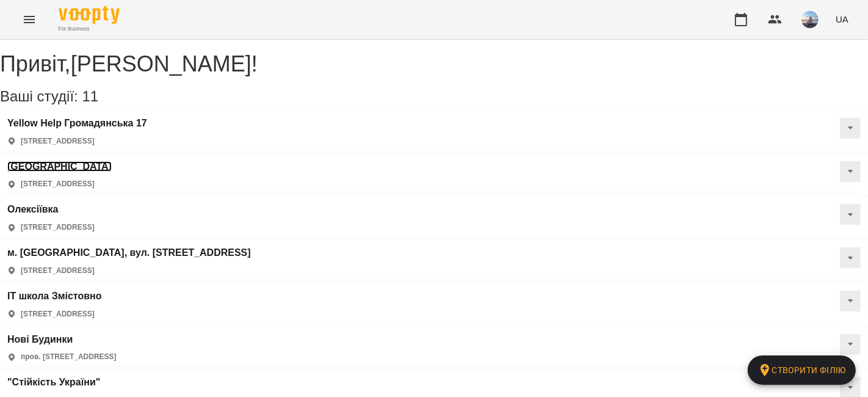  What do you see at coordinates (62, 339) in the screenshot?
I see `a: Нові Будинки` at bounding box center [62, 339].